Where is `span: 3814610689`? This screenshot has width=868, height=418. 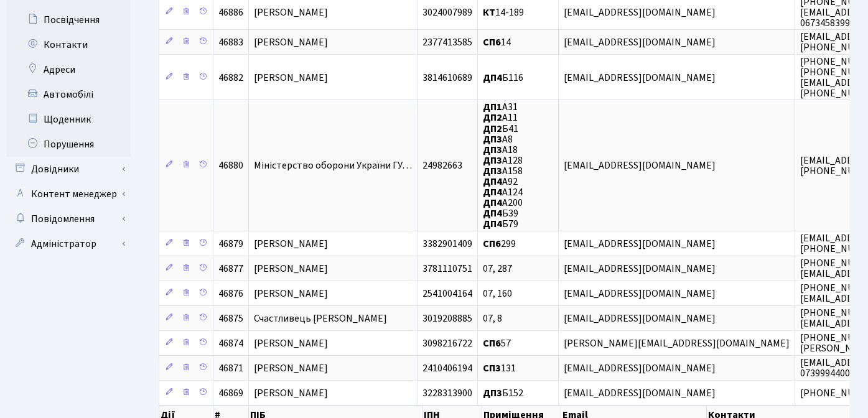 span: 3814610689 is located at coordinates (447, 78).